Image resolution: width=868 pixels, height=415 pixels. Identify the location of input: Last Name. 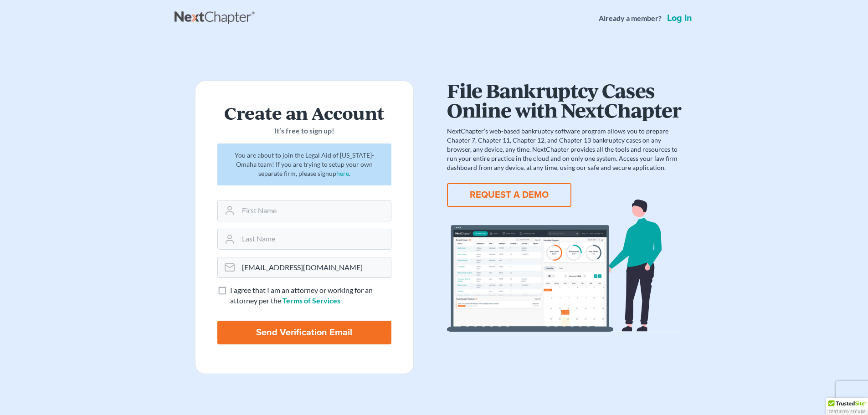
(314, 239).